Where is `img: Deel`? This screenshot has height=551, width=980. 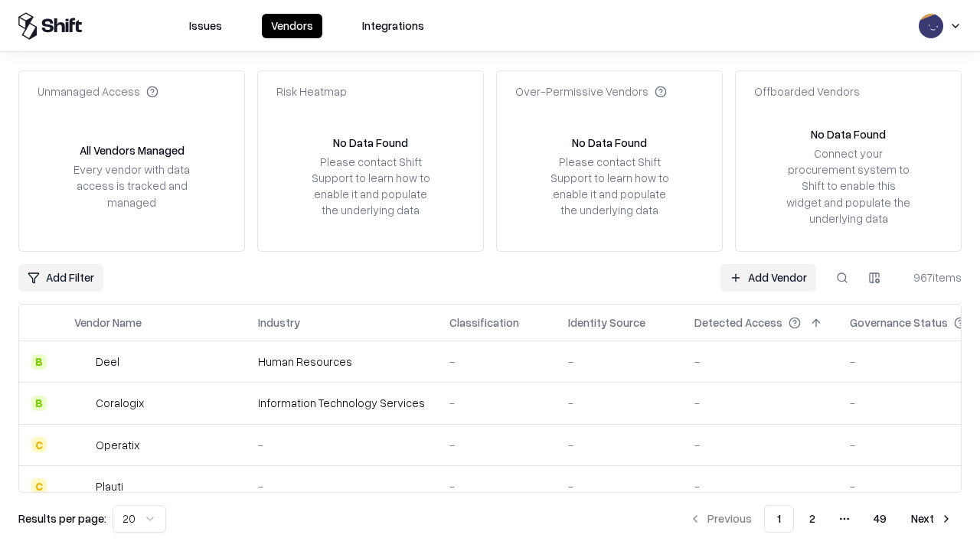
img: Deel is located at coordinates (82, 362).